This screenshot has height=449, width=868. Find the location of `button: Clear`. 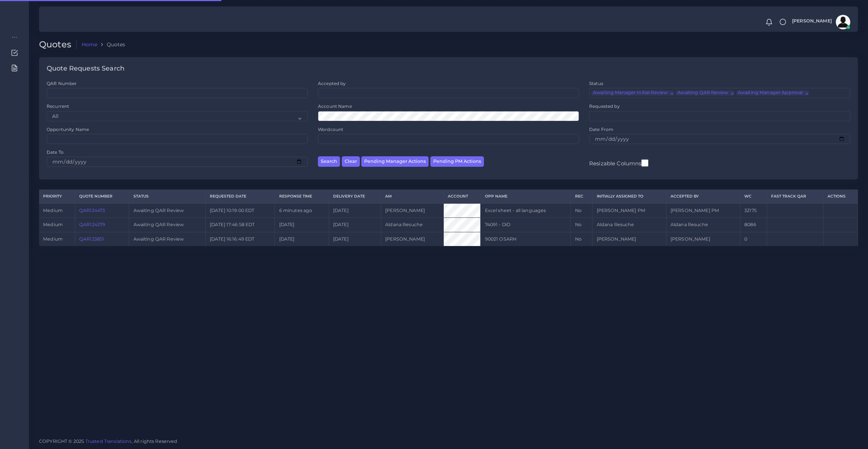

button: Clear is located at coordinates (350, 162).